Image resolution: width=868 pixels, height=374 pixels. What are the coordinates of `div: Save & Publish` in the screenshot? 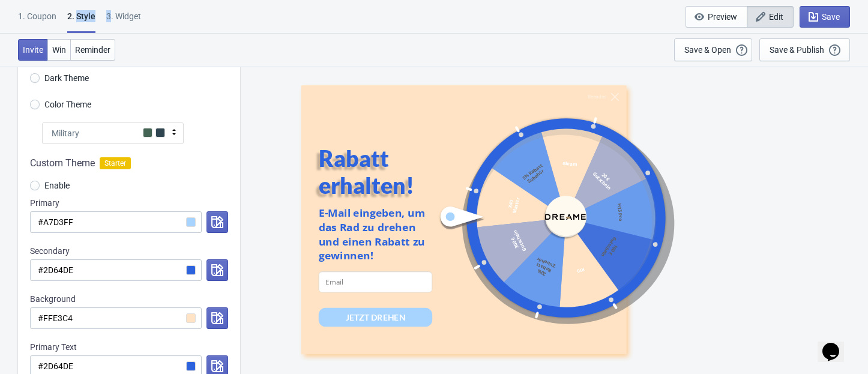 It's located at (797, 50).